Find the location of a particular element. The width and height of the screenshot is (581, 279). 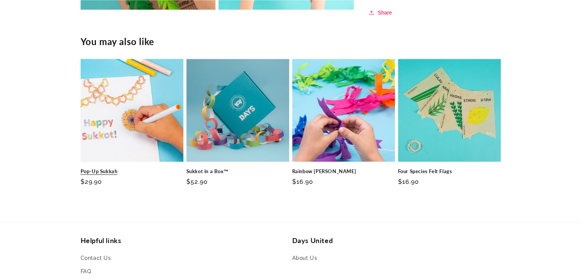

a: FAQ is located at coordinates (86, 271).